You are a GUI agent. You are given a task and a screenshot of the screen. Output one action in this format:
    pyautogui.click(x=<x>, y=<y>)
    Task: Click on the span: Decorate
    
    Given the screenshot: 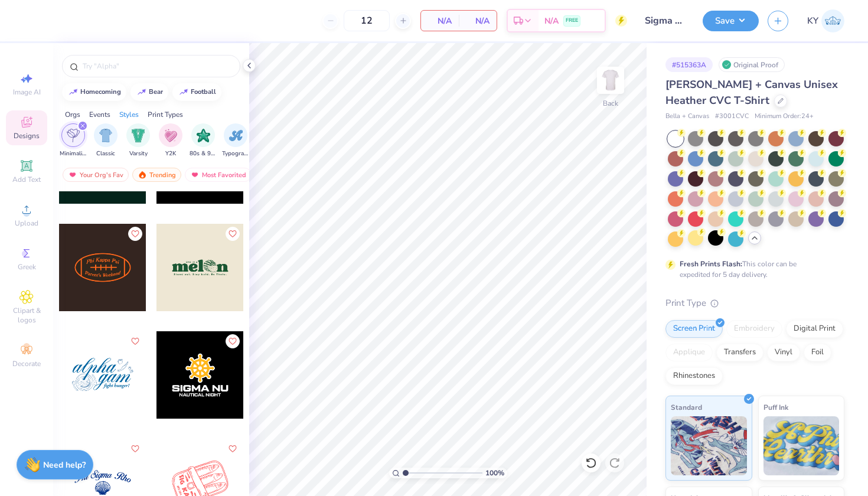 What is the action you would take?
    pyautogui.click(x=27, y=363)
    